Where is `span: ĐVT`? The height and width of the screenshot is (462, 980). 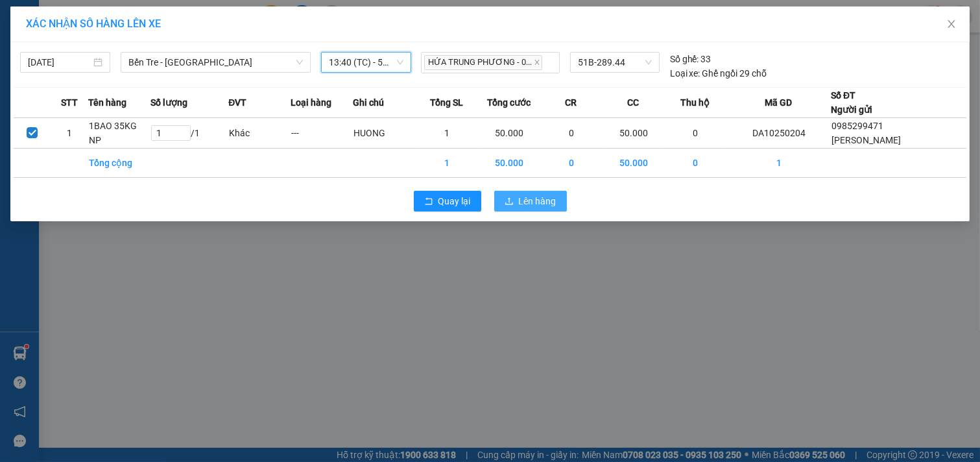
span: ĐVT is located at coordinates (238, 103).